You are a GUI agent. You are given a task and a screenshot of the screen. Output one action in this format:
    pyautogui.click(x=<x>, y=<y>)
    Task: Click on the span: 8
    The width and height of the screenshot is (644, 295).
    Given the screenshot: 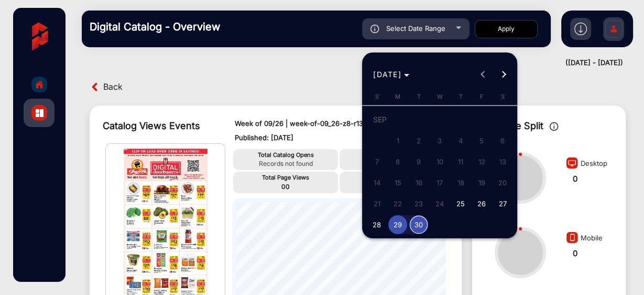 What is the action you would take?
    pyautogui.click(x=398, y=161)
    